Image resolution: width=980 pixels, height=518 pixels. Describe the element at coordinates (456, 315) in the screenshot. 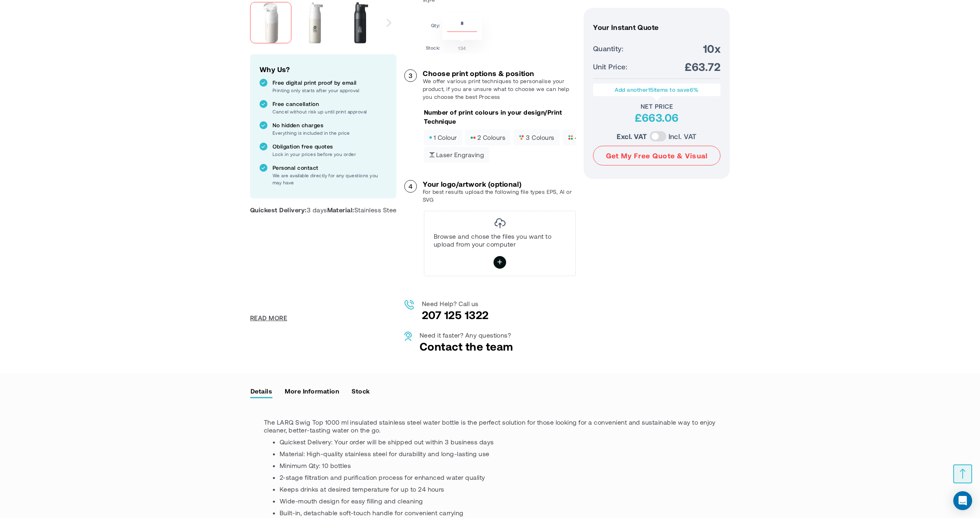

I see `a: 207 125 1322` at that location.